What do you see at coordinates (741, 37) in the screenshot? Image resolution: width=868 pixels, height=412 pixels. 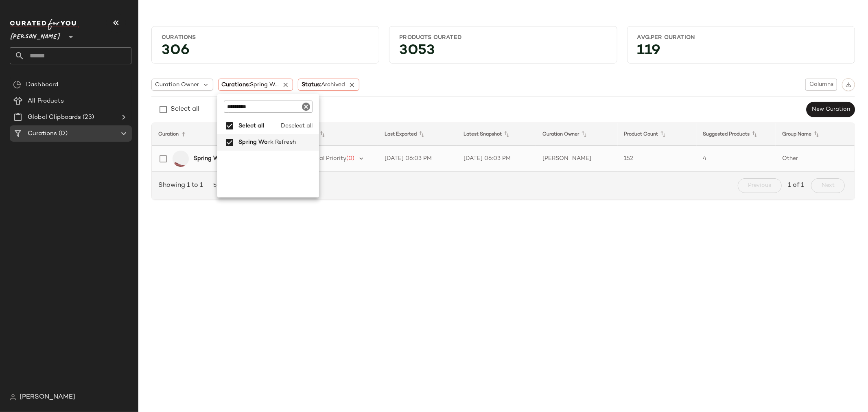 I see `div: Avg.per Curation` at bounding box center [741, 37].